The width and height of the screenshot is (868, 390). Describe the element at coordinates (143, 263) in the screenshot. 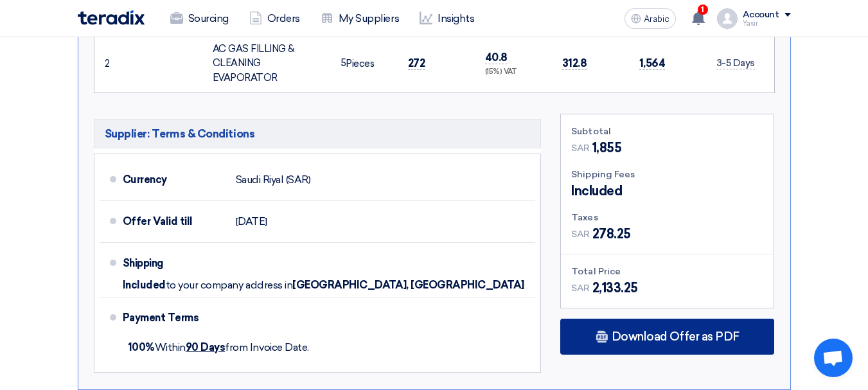

I see `font: Shipping` at that location.